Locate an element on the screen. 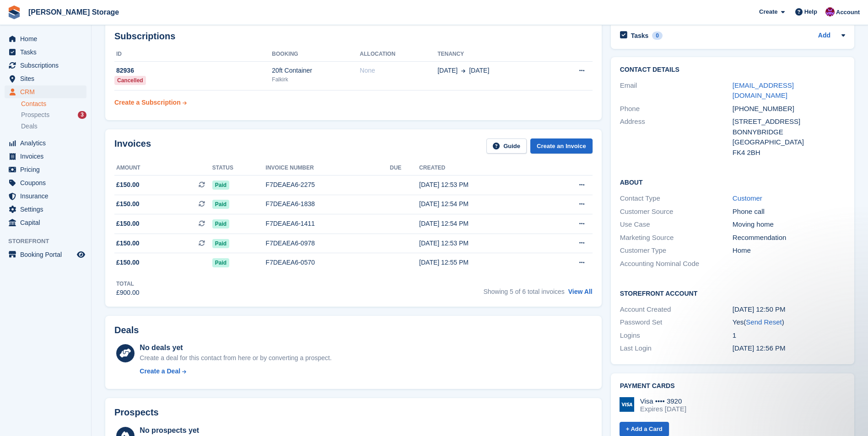 The height and width of the screenshot is (436, 868). div: No prospects yet is located at coordinates (237, 431).